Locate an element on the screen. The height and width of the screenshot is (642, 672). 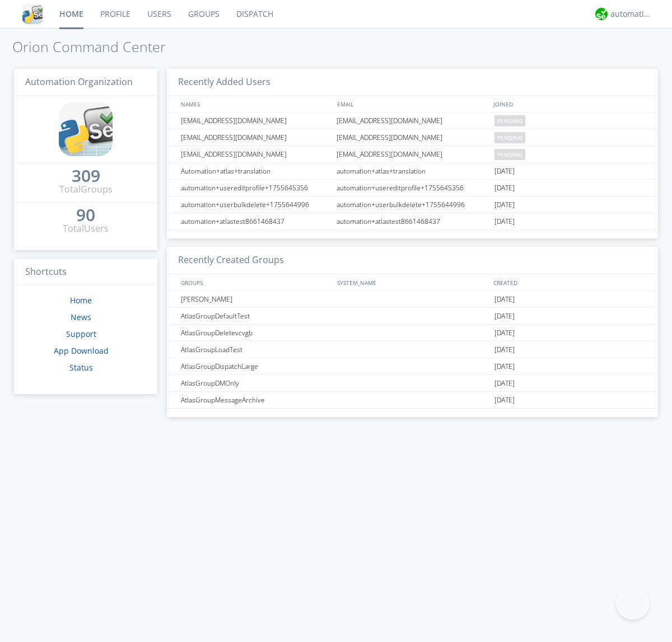
img: d2d01cd9b4174d08988066c6d424eccd is located at coordinates (602, 14).